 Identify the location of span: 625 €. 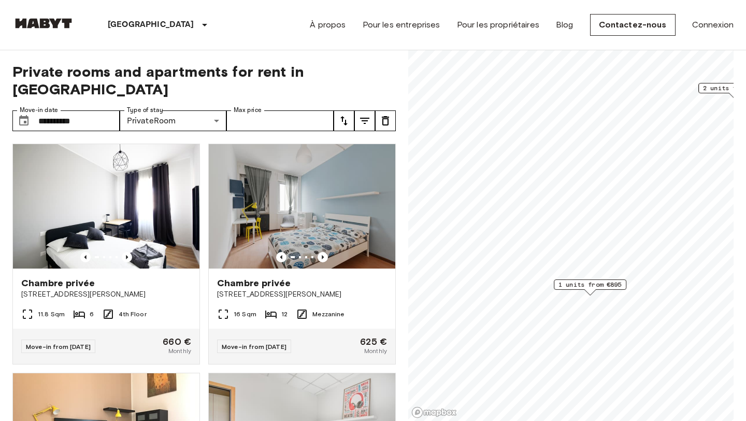
(374, 342).